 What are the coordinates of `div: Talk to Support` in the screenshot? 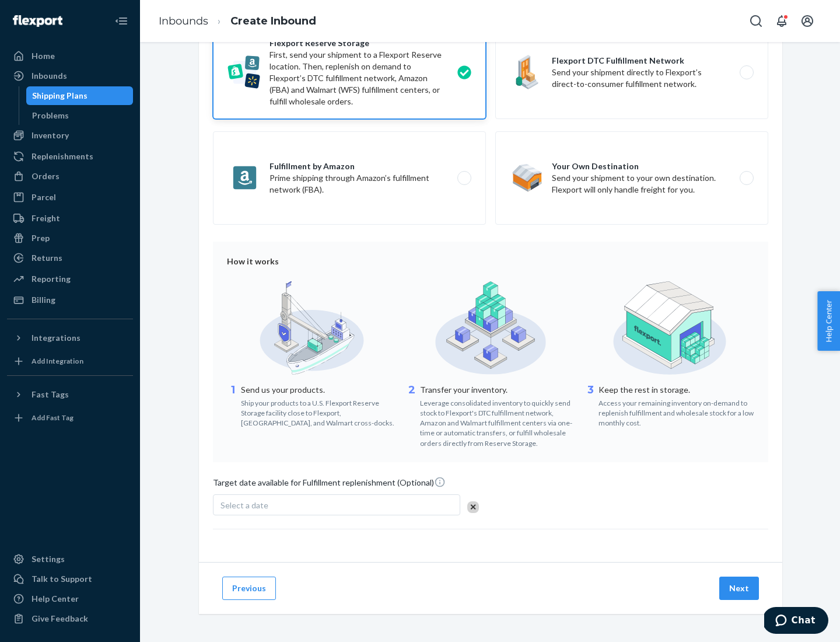 It's located at (62, 579).